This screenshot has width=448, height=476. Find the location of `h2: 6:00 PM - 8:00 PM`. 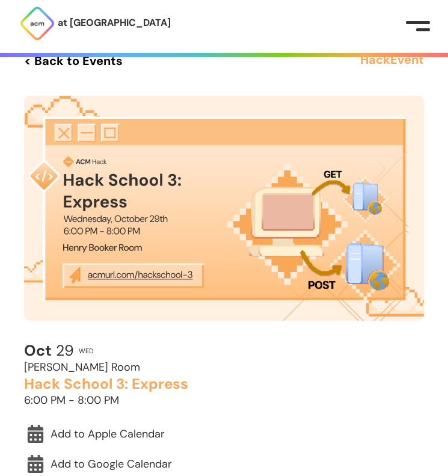

h2: 6:00 PM - 8:00 PM is located at coordinates (72, 400).